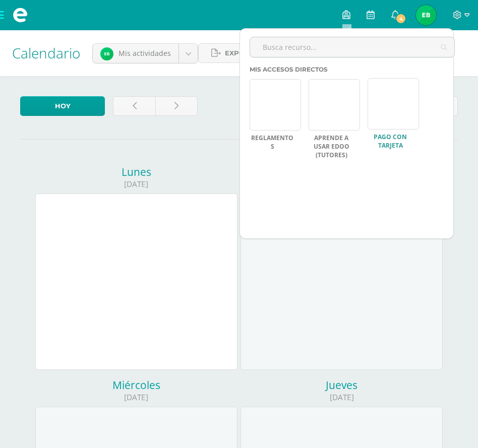 This screenshot has height=448, width=478. What do you see at coordinates (352, 47) in the screenshot?
I see `input: Busca recurso...` at bounding box center [352, 47].